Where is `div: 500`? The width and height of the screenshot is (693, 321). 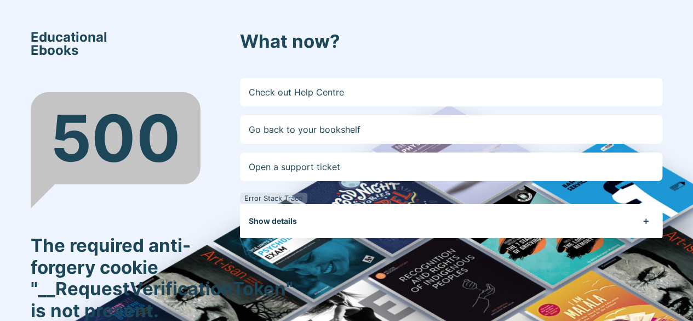
div: 500 is located at coordinates (116, 138).